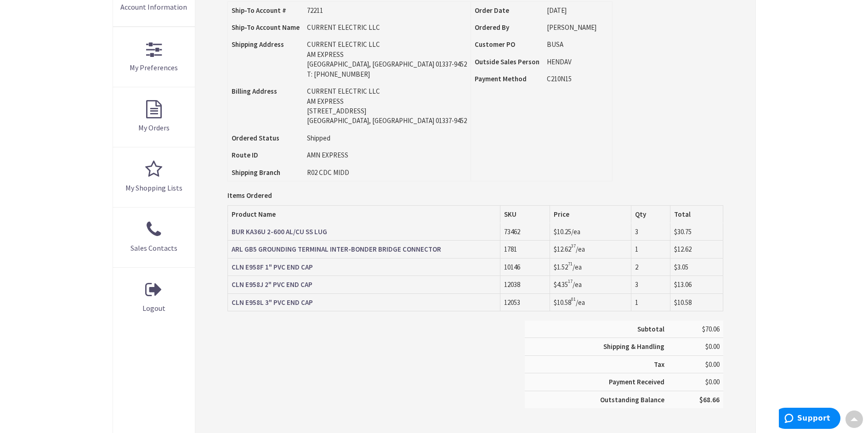  What do you see at coordinates (258, 44) in the screenshot?
I see `strong: Shipping Address` at bounding box center [258, 44].